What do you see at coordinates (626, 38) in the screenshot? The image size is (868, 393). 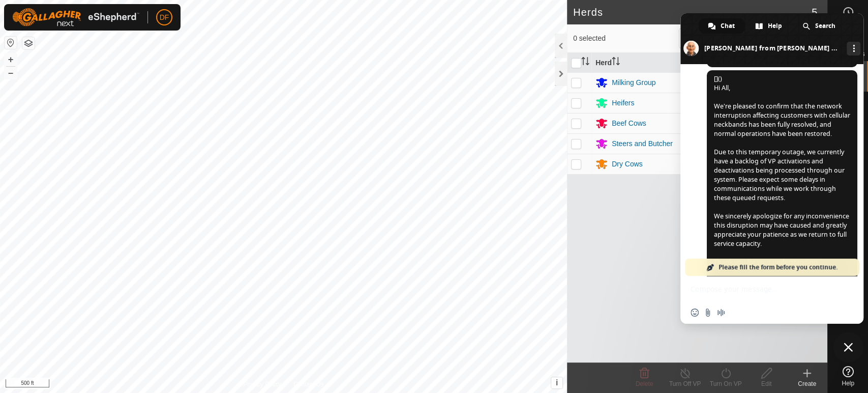 I see `span: 0 selected` at bounding box center [626, 38].